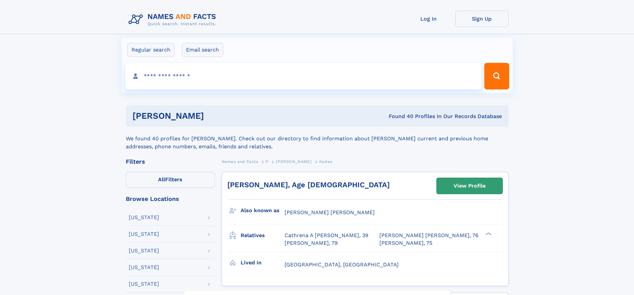  I want to click on div: View Profile, so click(469, 186).